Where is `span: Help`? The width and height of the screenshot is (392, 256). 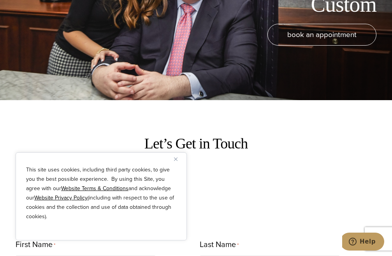
span: Help is located at coordinates (25, 9).